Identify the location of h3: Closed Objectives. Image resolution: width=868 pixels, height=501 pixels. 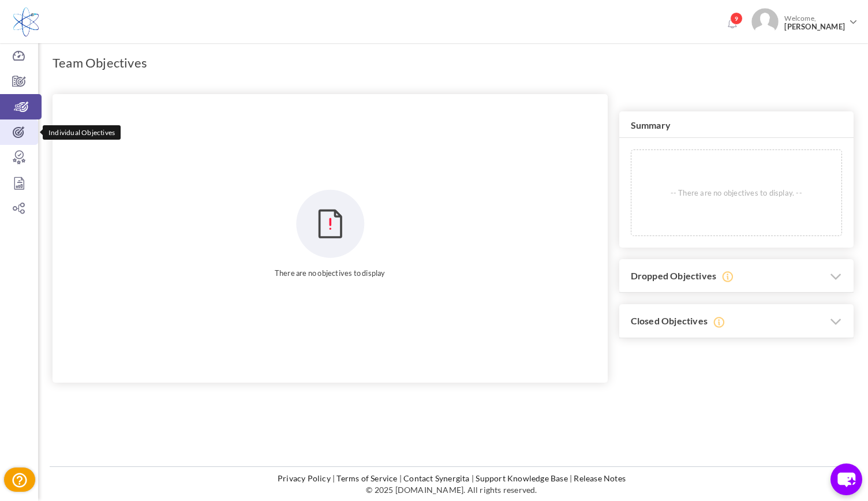
(736, 321).